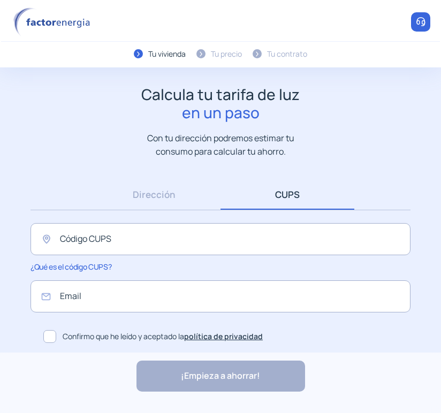 Image resolution: width=441 pixels, height=413 pixels. Describe the element at coordinates (223, 336) in the screenshot. I see `a: política de privacidad` at that location.